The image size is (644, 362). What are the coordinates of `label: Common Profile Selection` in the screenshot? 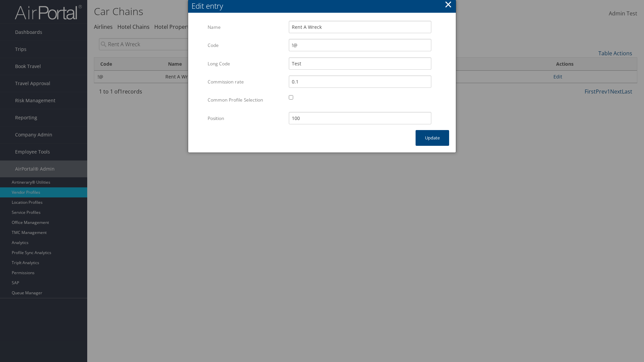 It's located at (245, 100).